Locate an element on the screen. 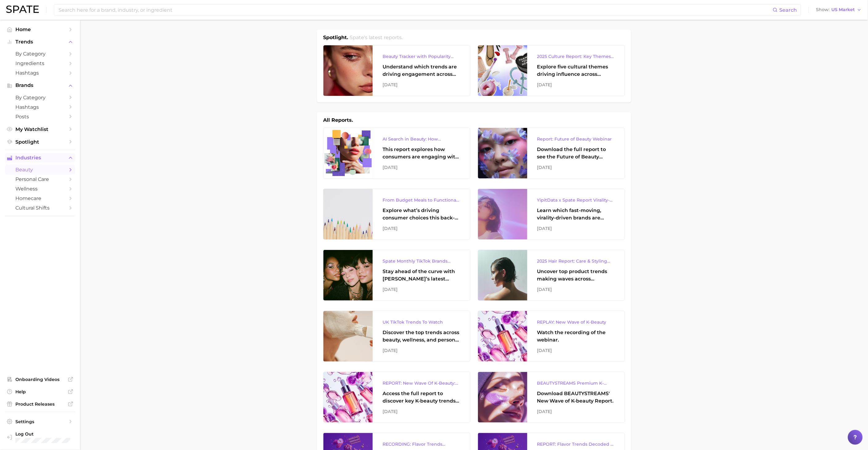 Image resolution: width=868 pixels, height=450 pixels. a: beauty is located at coordinates (40, 170).